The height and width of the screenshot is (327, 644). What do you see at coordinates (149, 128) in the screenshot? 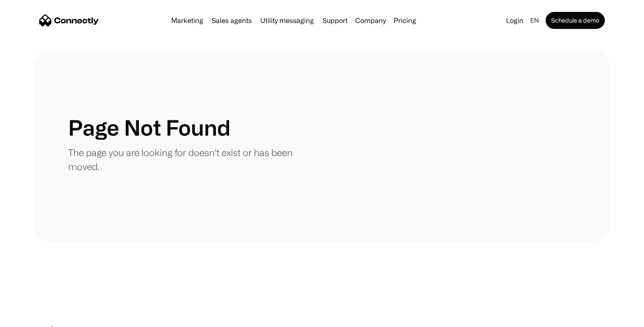
I see `h1: Page Not Found` at bounding box center [149, 128].